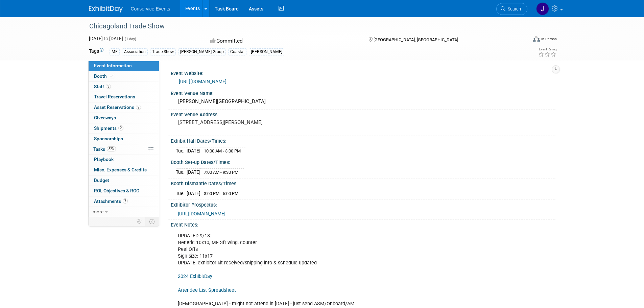 This screenshot has width=644, height=308. What do you see at coordinates (537, 39) in the screenshot?
I see `img: Format-Inperson.png` at bounding box center [537, 39].